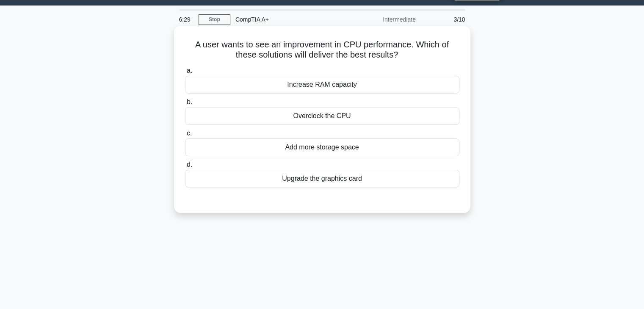 The width and height of the screenshot is (644, 309). What do you see at coordinates (322, 50) in the screenshot?
I see `h5: A user wants to see an improvement in CPU performance. Which of these solutions will deliver the ...` at bounding box center [322, 50].